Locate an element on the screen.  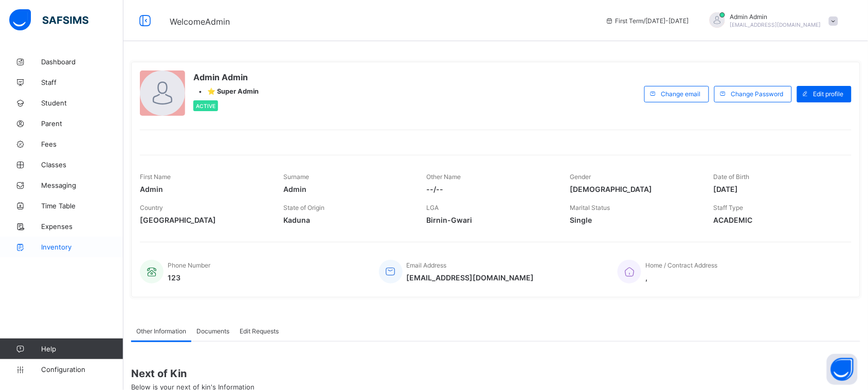
span: Parent is located at coordinates (83, 124).